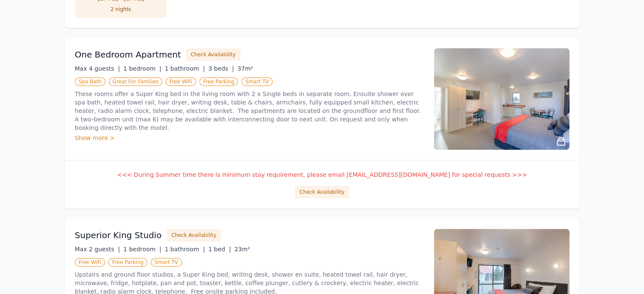 The image size is (644, 294). What do you see at coordinates (250, 111) in the screenshot?
I see `p: These rooms offer a Super King bed in the living room with 2 x Single beds in separate room. Ensu...` at bounding box center [250, 111].